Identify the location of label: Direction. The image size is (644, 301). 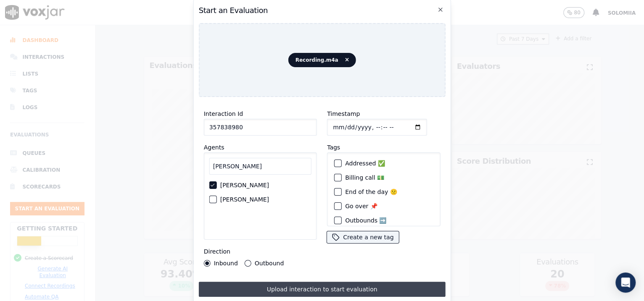
(217, 251).